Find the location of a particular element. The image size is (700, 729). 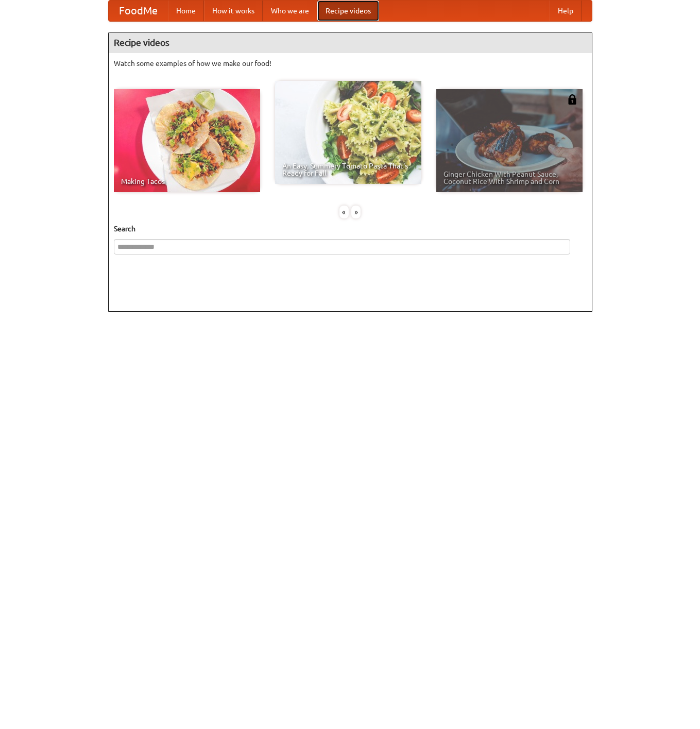

span: An Easy, Summery Tomato Pasta That's Ready for Fall is located at coordinates (348, 169).